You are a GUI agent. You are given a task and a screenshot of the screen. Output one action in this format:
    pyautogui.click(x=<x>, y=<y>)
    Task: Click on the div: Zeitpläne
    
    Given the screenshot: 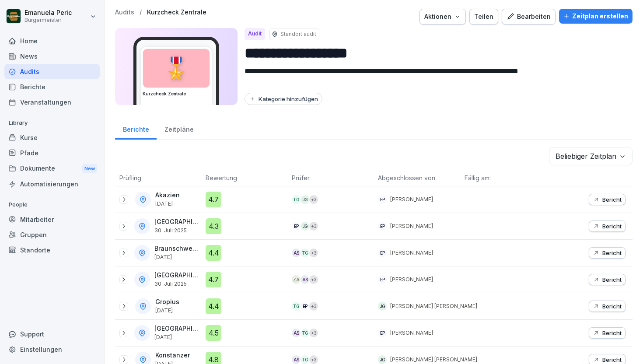 What is the action you would take?
    pyautogui.click(x=179, y=128)
    